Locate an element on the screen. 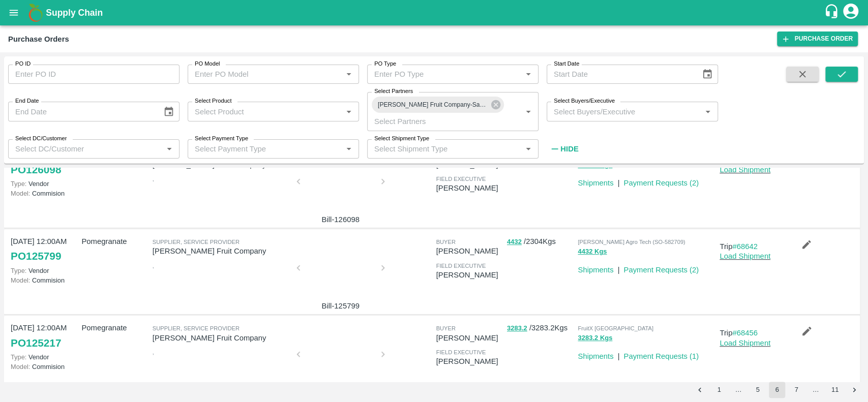  input: Select DC/Customer is located at coordinates (86, 149).